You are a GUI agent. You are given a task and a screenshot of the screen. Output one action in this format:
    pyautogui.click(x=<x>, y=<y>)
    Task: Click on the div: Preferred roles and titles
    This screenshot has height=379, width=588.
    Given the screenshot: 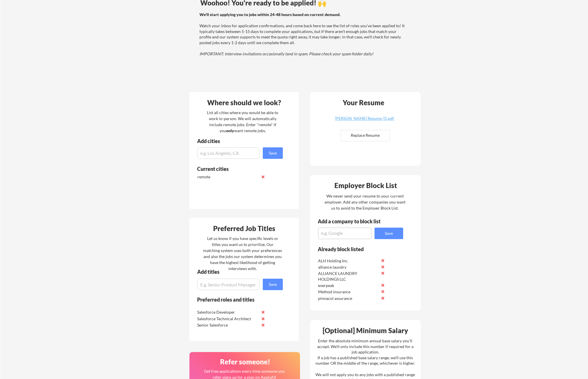 What is the action you would take?
    pyautogui.click(x=236, y=300)
    